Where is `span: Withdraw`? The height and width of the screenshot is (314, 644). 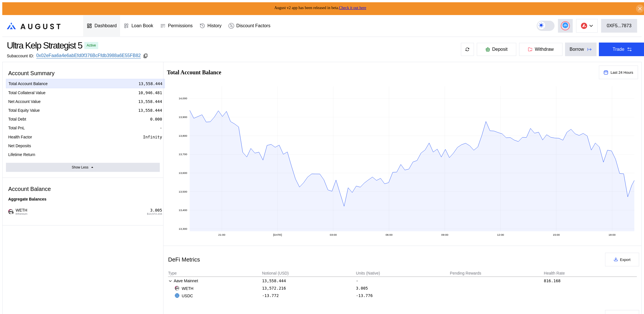 span: Withdraw is located at coordinates (544, 49).